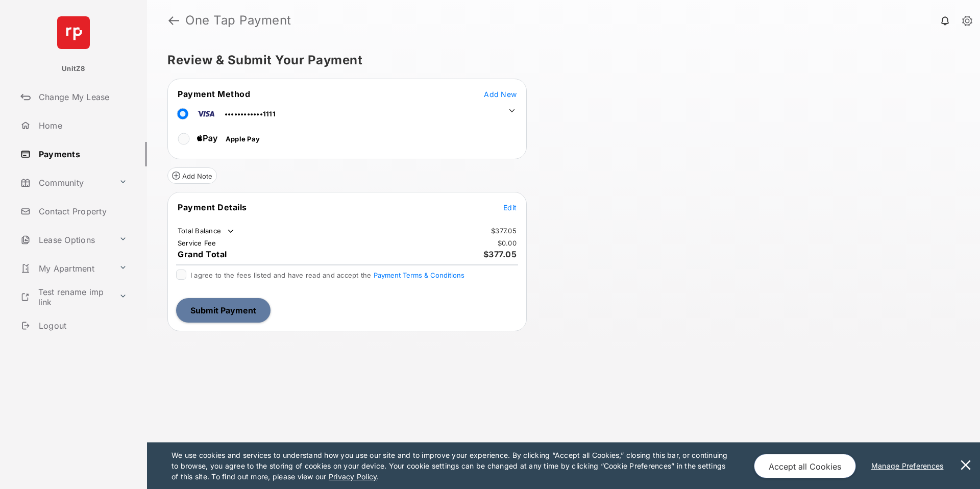 The height and width of the screenshot is (489, 980). I want to click on button: I agree to the fees listed and have read and accept the, so click(419, 275).